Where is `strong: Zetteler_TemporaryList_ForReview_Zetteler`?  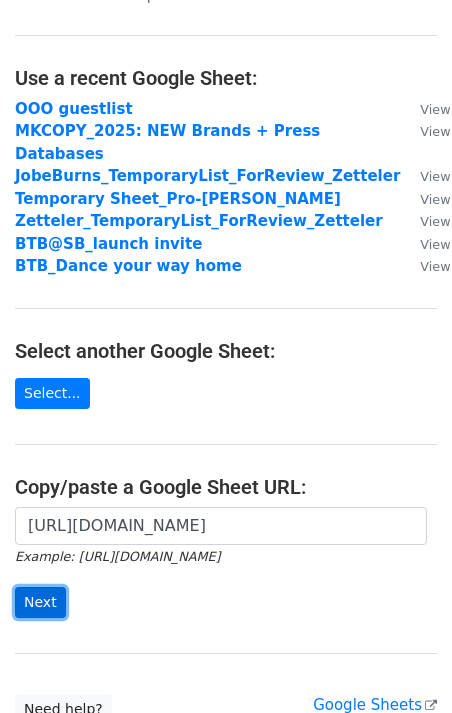 strong: Zetteler_TemporaryList_ForReview_Zetteler is located at coordinates (199, 221).